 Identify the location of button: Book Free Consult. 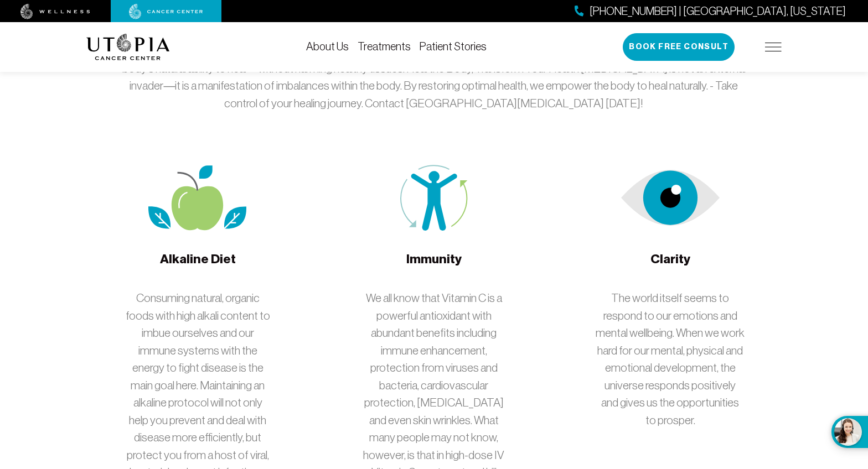
(678, 47).